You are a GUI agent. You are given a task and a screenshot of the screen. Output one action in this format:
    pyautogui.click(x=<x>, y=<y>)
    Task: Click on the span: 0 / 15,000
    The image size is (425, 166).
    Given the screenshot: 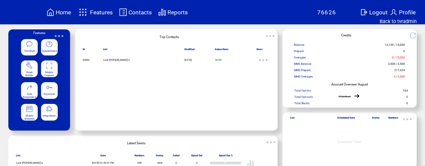 What is the action you would take?
    pyautogui.click(x=398, y=58)
    